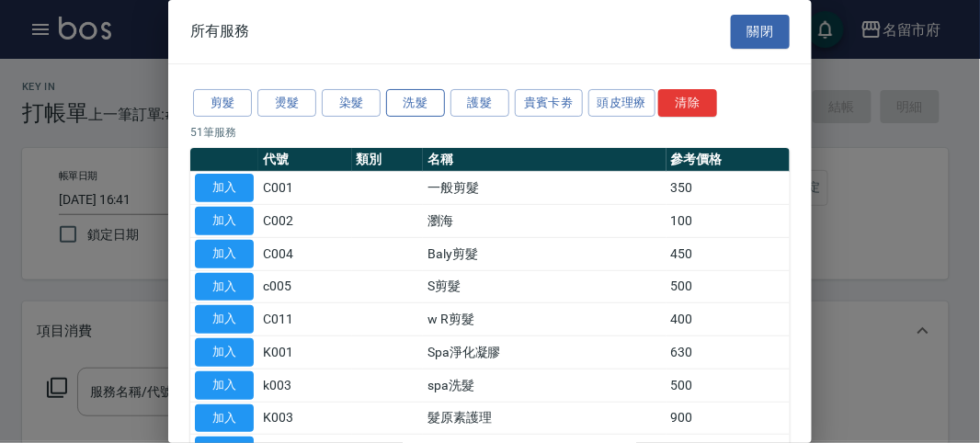 This screenshot has width=980, height=443. What do you see at coordinates (305, 188) in the screenshot?
I see `td: C001` at bounding box center [305, 188].